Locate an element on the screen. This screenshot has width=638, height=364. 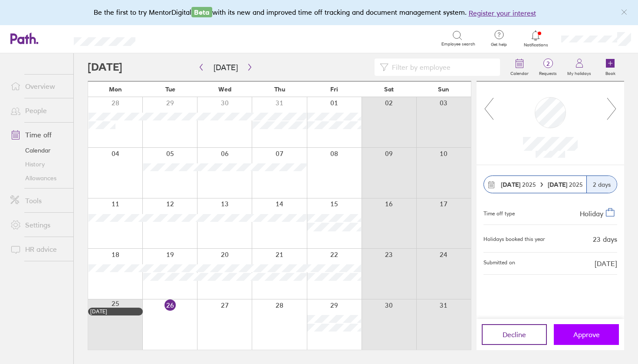
span: Thu is located at coordinates (280, 89).